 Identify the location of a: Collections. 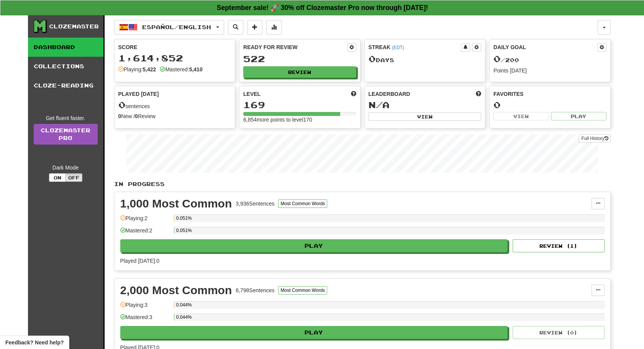
(65, 67).